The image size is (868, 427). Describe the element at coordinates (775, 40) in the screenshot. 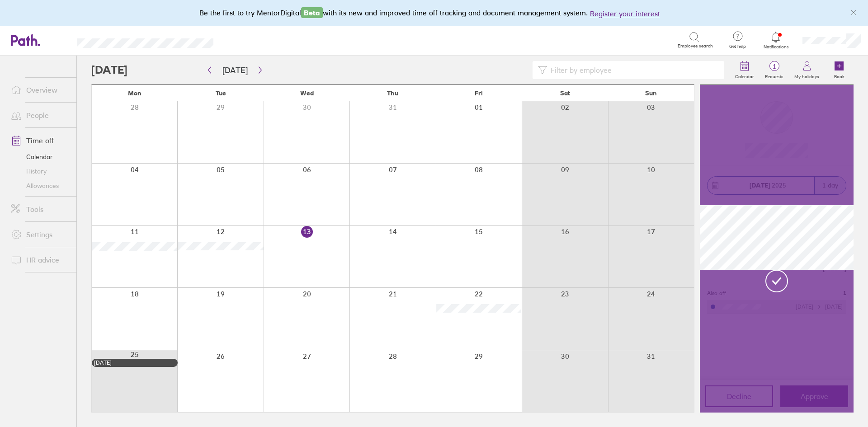

I see `a: Notifications` at that location.